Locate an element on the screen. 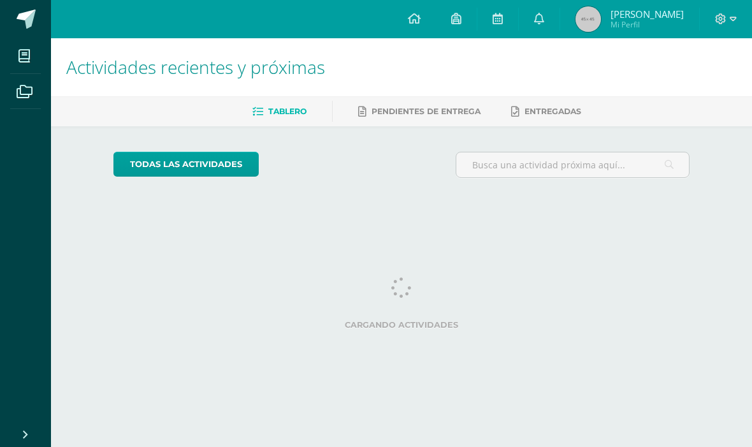 Image resolution: width=752 pixels, height=447 pixels. a: Entregadas is located at coordinates (546, 112).